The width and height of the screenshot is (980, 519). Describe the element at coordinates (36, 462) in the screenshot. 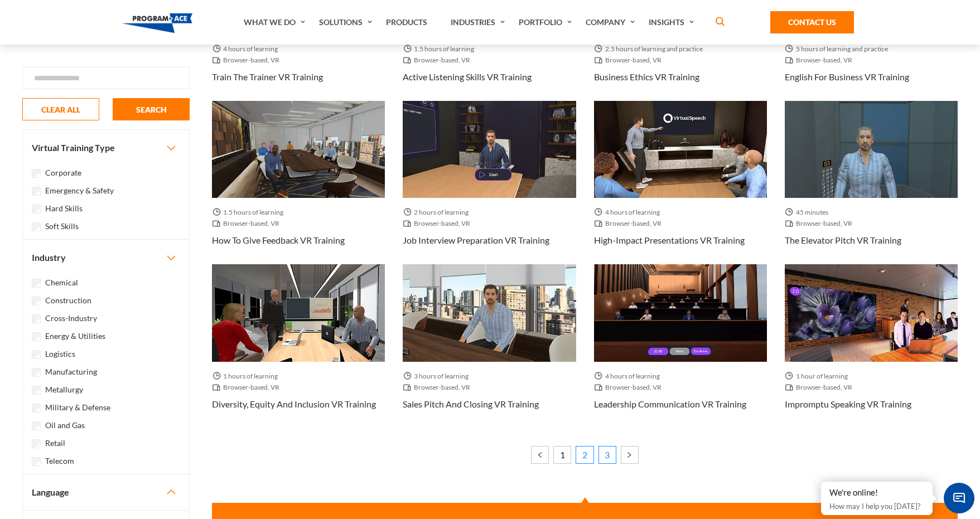

I see `input: Telecom` at that location.